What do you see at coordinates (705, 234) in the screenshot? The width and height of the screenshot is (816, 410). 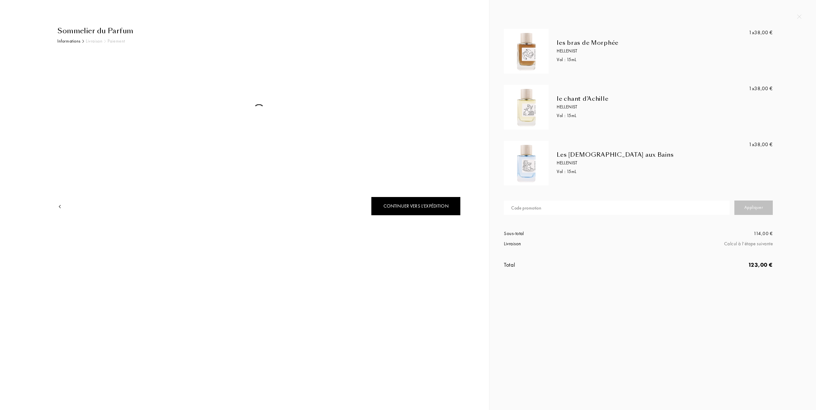 I see `div: 114,00 €` at bounding box center [705, 234].